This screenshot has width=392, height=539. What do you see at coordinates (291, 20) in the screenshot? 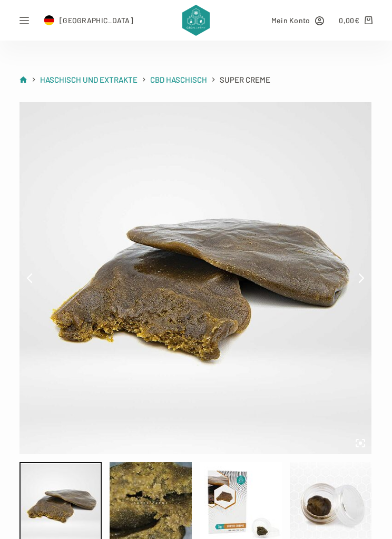
I see `span: Mein Konto` at bounding box center [291, 20].